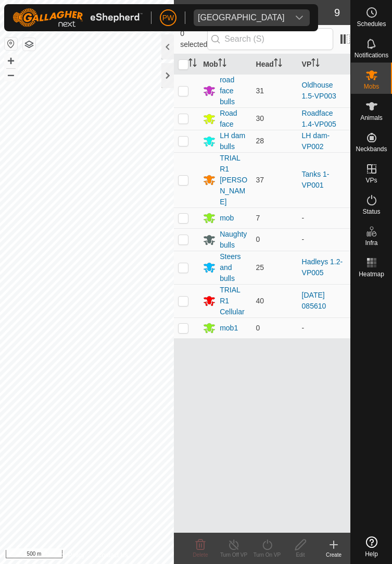  Describe the element at coordinates (319, 90) in the screenshot. I see `a: Oldhouse 1.5-VP003` at that location.